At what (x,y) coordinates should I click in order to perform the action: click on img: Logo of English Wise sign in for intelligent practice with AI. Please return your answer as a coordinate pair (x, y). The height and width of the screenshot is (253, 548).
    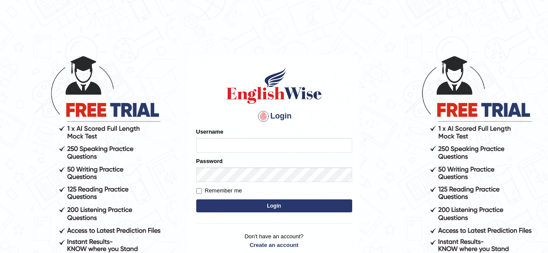
    Looking at the image, I should click on (274, 86).